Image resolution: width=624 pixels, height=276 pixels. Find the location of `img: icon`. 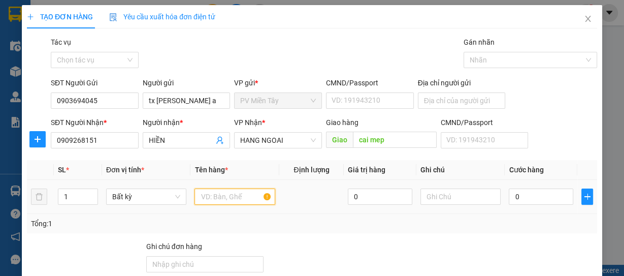

img: icon is located at coordinates (113, 17).